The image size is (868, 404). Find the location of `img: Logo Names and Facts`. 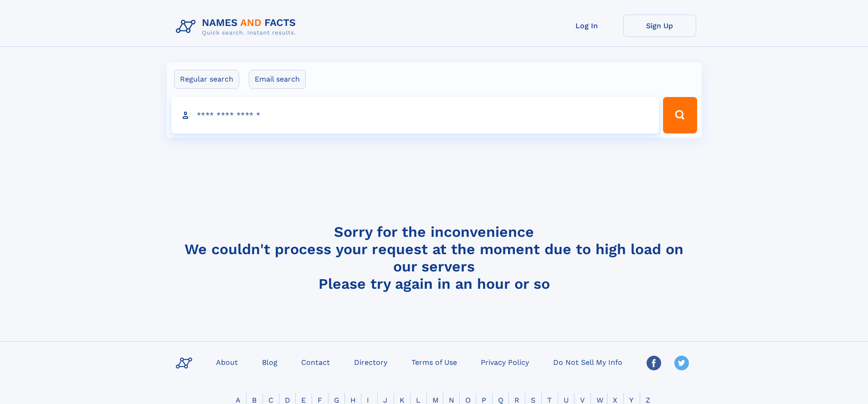

img: Logo Names and Facts is located at coordinates (238, 27).